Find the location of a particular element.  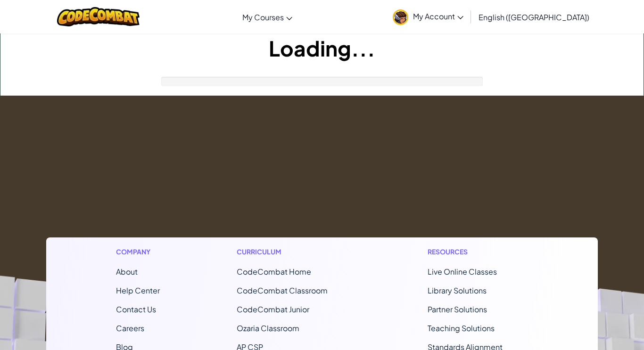

a: Careers is located at coordinates (130, 328).